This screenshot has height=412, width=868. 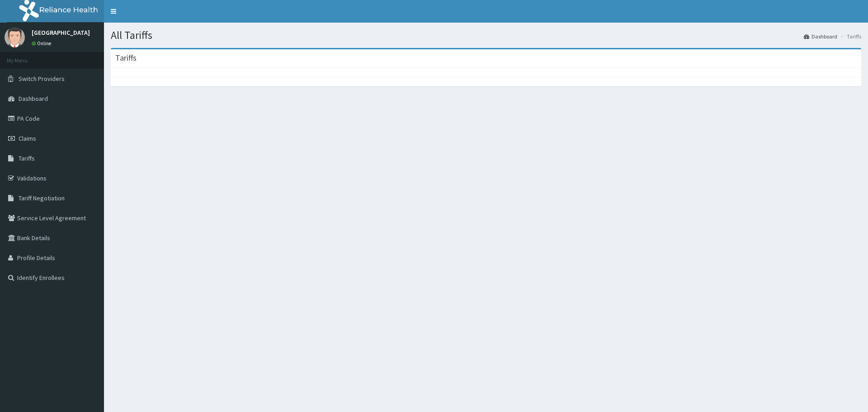 What do you see at coordinates (43, 44) in the screenshot?
I see `a: Online` at bounding box center [43, 44].